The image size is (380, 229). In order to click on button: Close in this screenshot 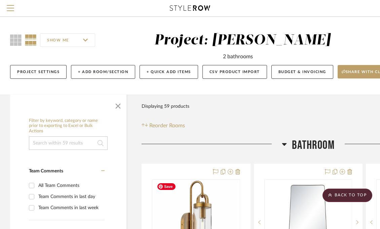, I will do `click(118, 105)`.